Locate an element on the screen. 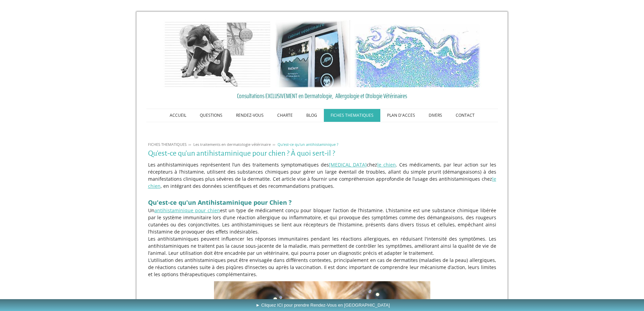 The height and width of the screenshot is (311, 644). a: Les traitements en dermatologie vétérinaire is located at coordinates (232, 144).